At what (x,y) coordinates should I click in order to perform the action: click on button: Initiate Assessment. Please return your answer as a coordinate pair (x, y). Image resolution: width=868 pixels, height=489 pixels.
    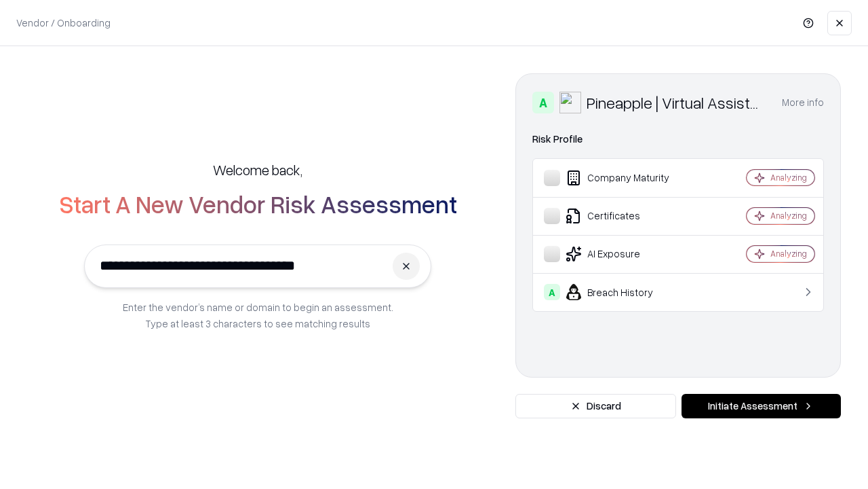
    Looking at the image, I should click on (761, 406).